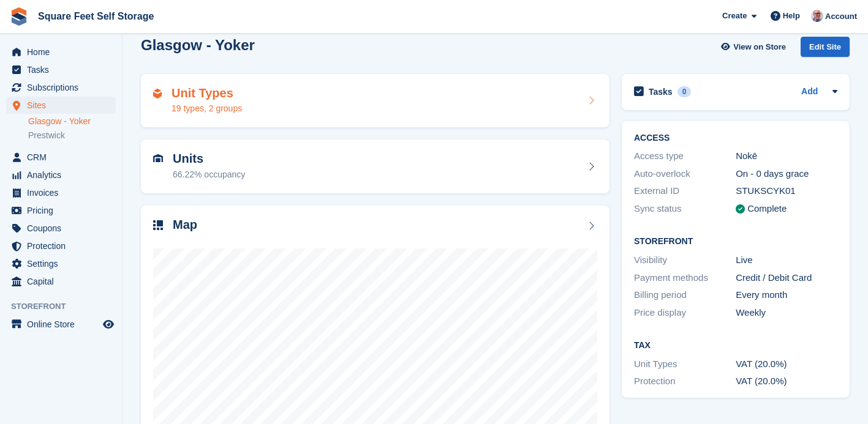 The height and width of the screenshot is (424, 868). Describe the element at coordinates (63, 88) in the screenshot. I see `span: Subscriptions` at that location.